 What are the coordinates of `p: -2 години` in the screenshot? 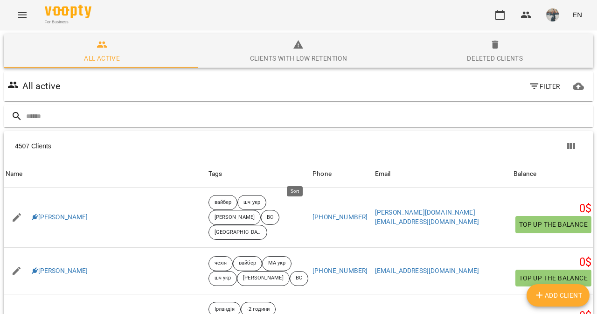 It's located at (258, 309).